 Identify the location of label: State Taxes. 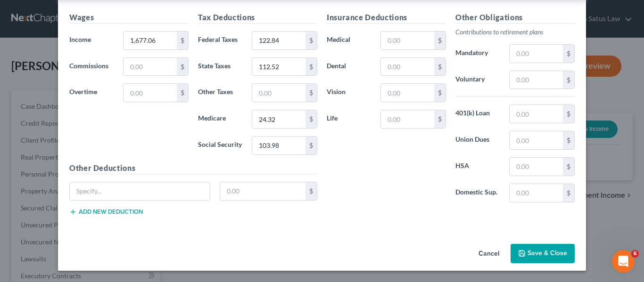
(220, 67).